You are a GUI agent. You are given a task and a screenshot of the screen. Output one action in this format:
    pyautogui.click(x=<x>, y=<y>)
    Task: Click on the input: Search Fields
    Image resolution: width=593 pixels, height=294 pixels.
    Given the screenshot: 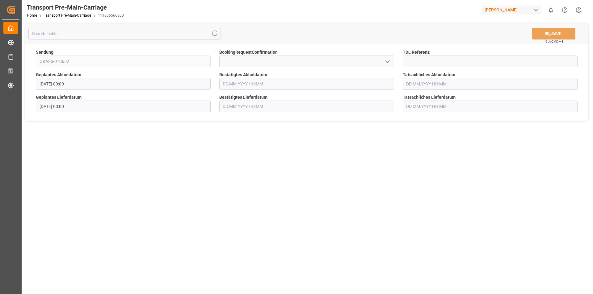 What is the action you would take?
    pyautogui.click(x=124, y=34)
    